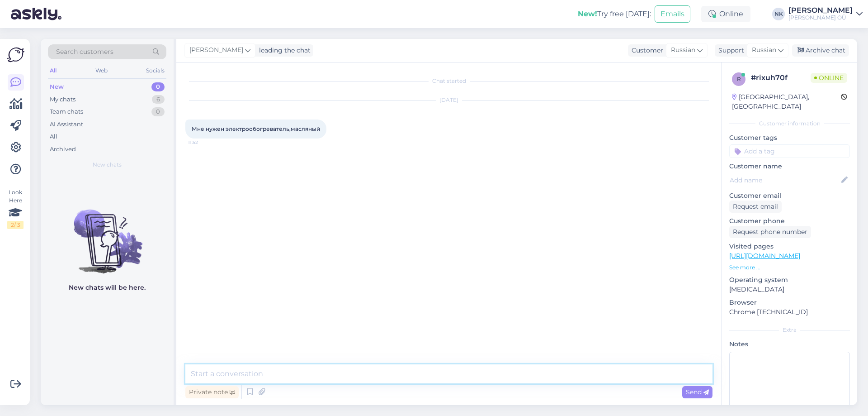  I want to click on span: New chats, so click(107, 165).